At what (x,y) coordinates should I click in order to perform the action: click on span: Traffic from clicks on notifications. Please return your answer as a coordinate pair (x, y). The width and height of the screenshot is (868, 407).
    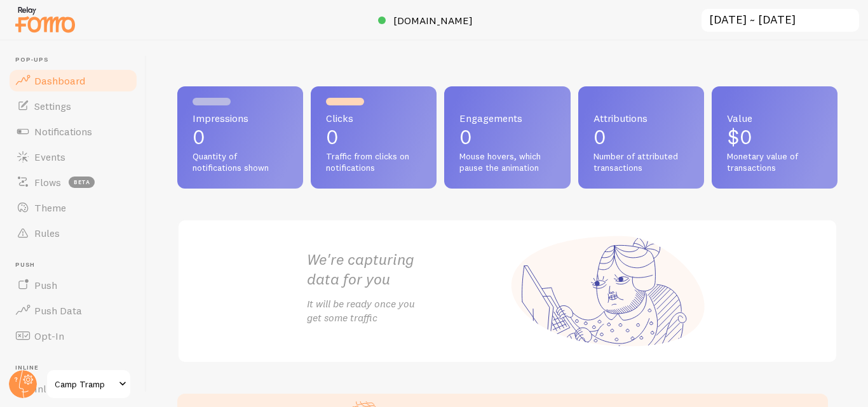
    Looking at the image, I should click on (374, 162).